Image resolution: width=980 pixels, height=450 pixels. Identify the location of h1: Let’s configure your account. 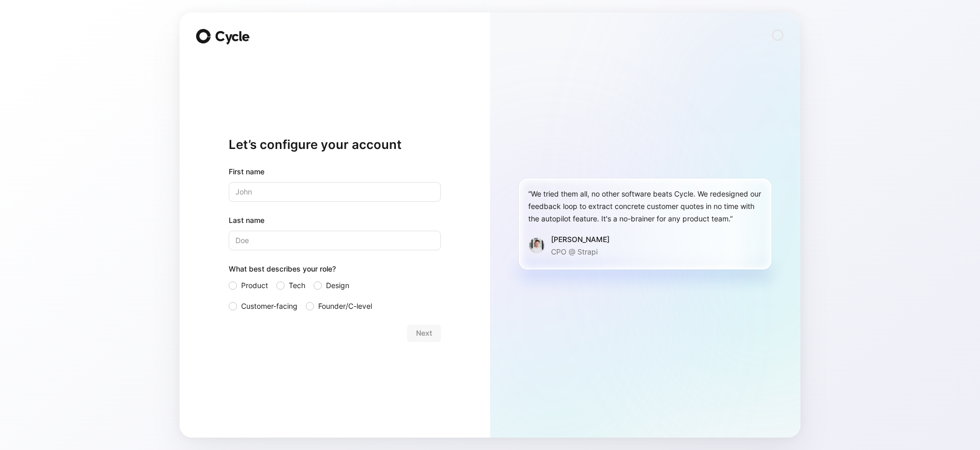
(334, 145).